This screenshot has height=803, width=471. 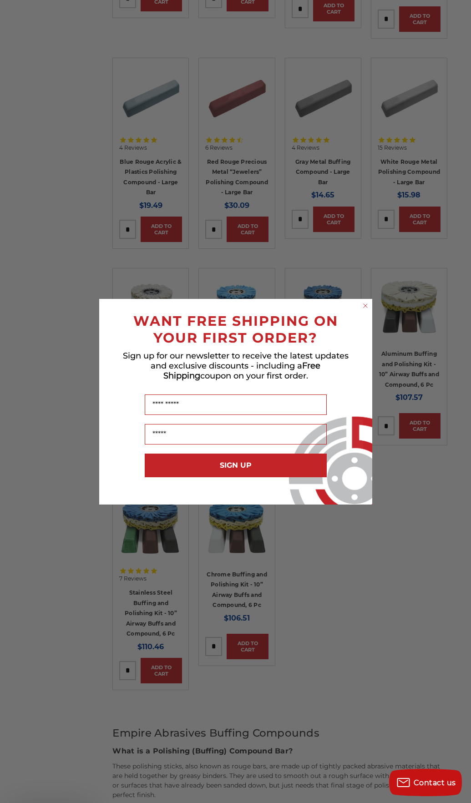 What do you see at coordinates (434, 782) in the screenshot?
I see `span: Contact us` at bounding box center [434, 782].